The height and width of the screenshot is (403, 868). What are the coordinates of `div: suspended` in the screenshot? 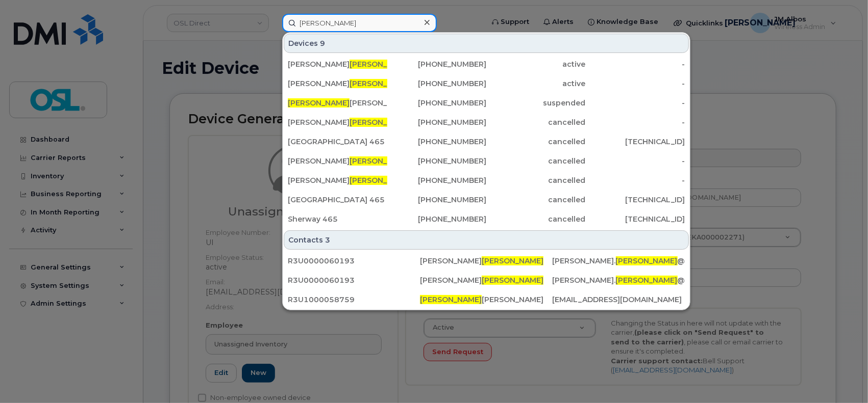 It's located at (536, 103).